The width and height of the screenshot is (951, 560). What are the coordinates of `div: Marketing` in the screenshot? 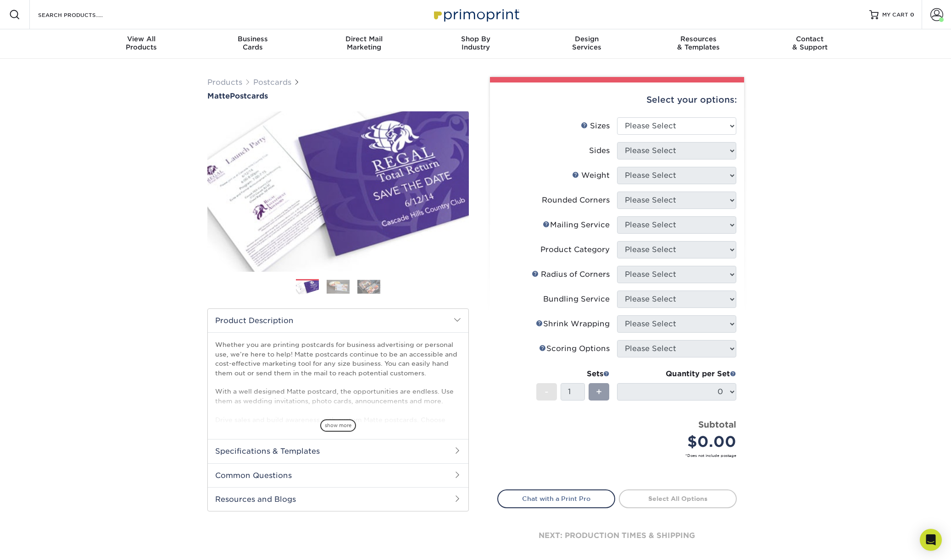 It's located at (363, 43).